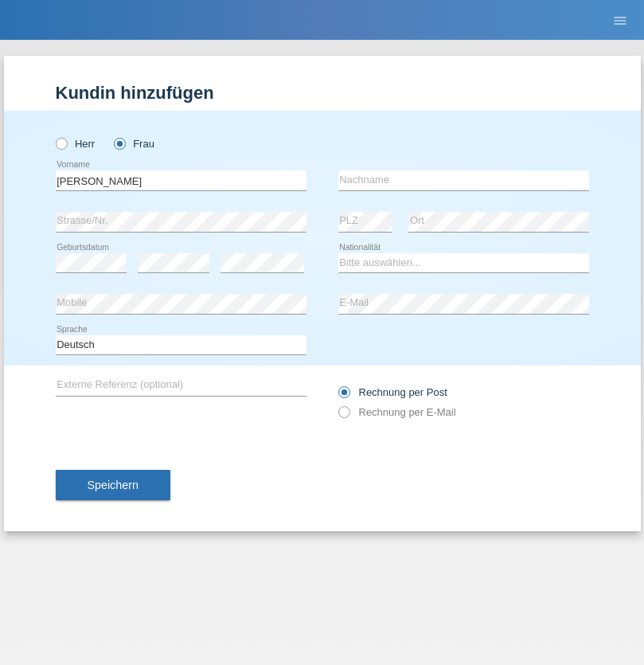 This screenshot has width=644, height=665. I want to click on button: Speichern, so click(113, 485).